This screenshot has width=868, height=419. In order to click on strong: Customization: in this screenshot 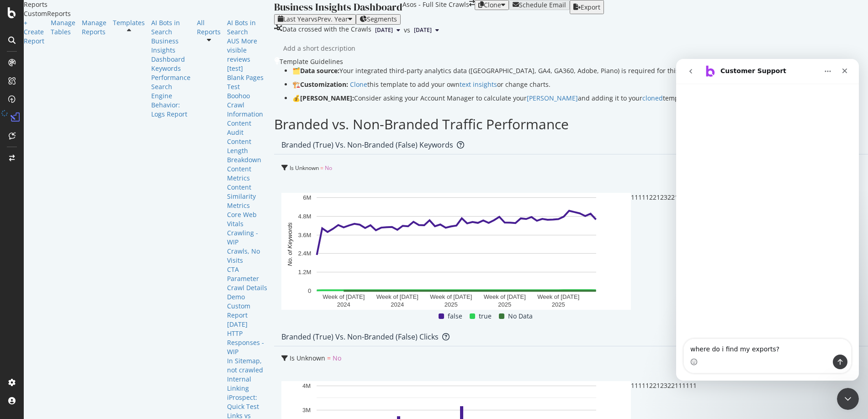, I will do `click(324, 84)`.